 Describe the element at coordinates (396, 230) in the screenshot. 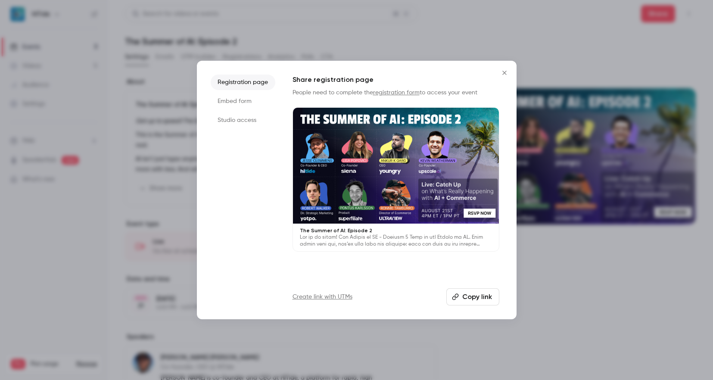

I see `p: The Summer of AI: Episode 2` at that location.